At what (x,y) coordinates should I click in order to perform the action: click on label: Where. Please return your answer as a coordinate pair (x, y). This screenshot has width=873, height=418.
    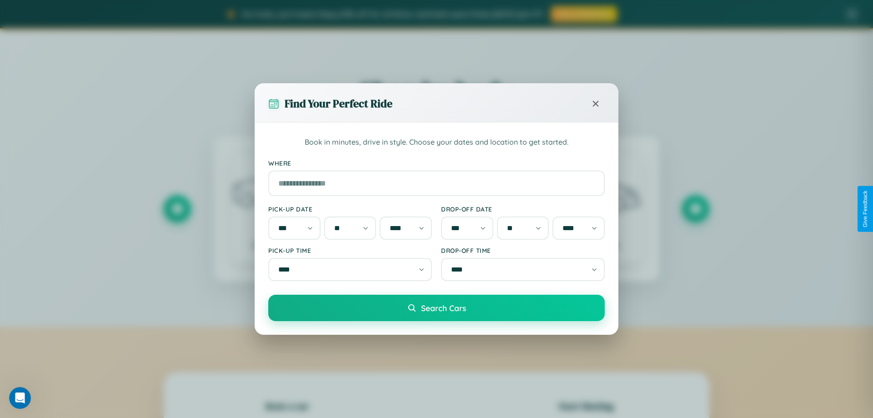
    Looking at the image, I should click on (437, 163).